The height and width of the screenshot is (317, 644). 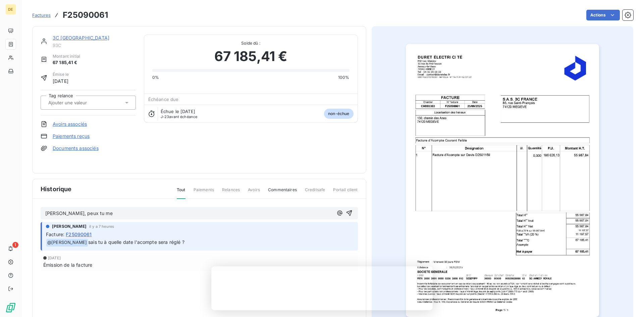 I want to click on span: 1, so click(x=15, y=245).